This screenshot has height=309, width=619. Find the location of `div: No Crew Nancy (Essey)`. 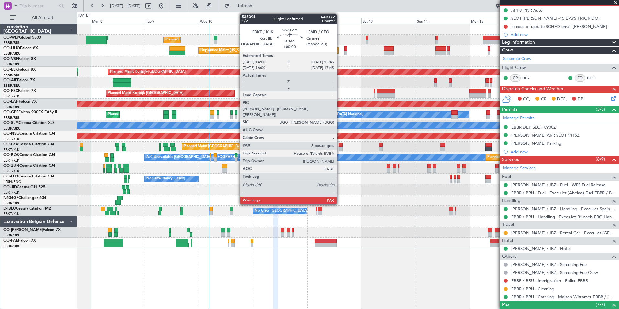

div: No Crew Nancy (Essey) is located at coordinates (165, 179).